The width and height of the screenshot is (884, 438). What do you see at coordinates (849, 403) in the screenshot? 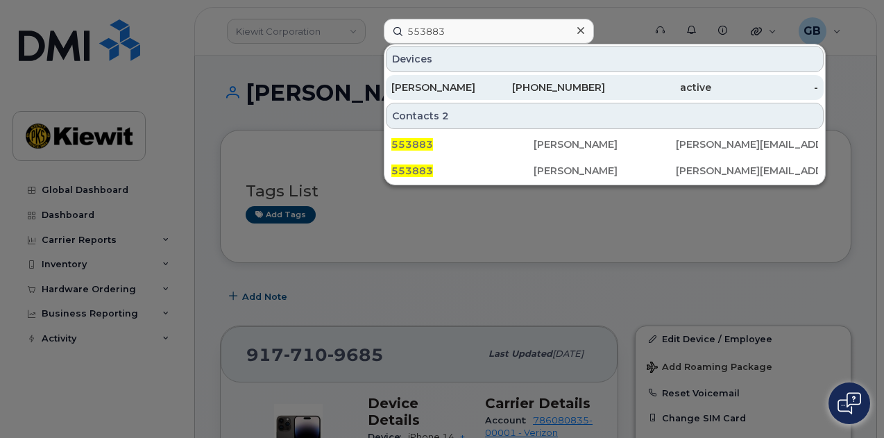
I see `img: Open chat` at bounding box center [849, 403].